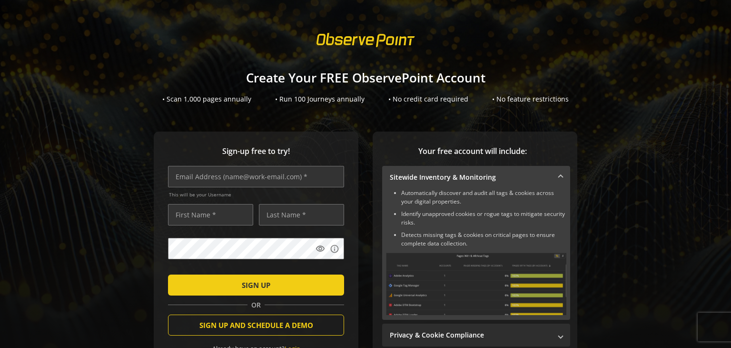  Describe the element at coordinates (530, 99) in the screenshot. I see `div: • No feature restrictions` at that location.